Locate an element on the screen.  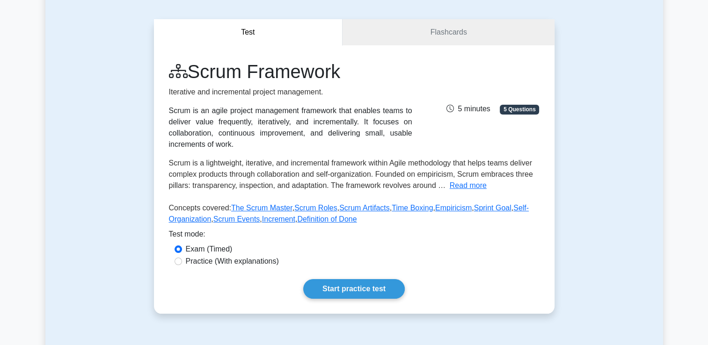
p: Iterative and incremental project management. is located at coordinates (291, 92).